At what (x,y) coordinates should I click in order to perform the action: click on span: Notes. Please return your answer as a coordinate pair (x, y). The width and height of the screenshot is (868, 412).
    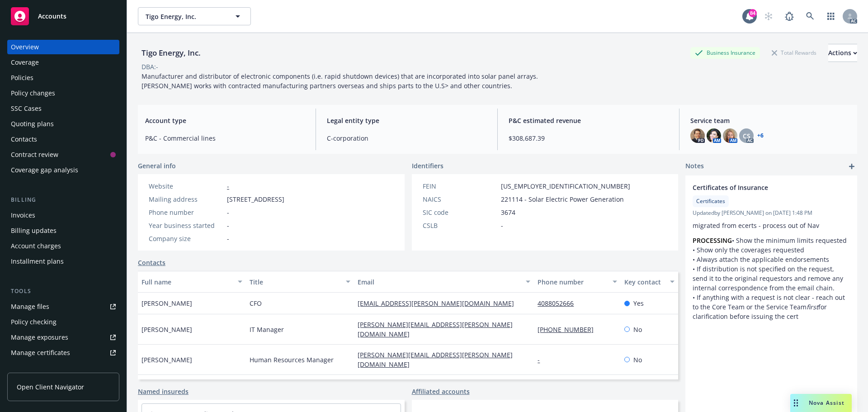
    Looking at the image, I should click on (694, 167).